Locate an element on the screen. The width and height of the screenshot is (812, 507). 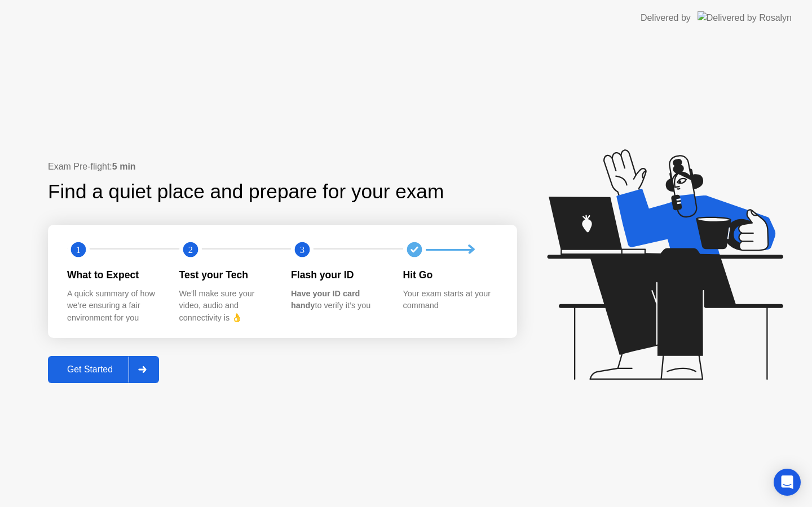
div: Your exam starts at your command is located at coordinates (450, 300).